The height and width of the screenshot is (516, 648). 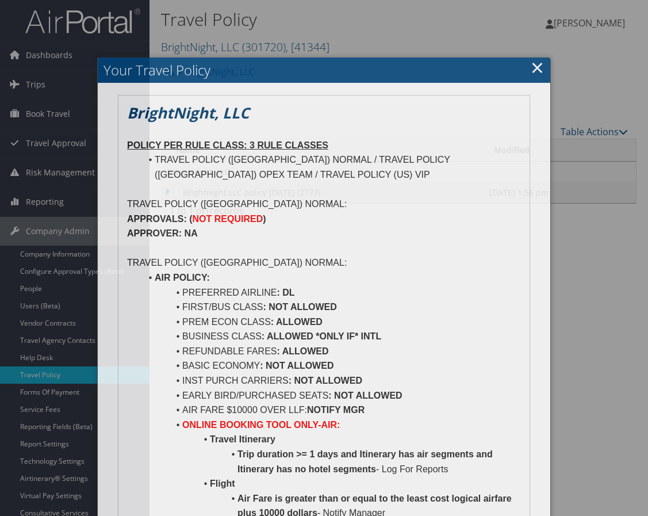 What do you see at coordinates (331, 366) in the screenshot?
I see `li: BASIC ECONOMY` at bounding box center [331, 366].